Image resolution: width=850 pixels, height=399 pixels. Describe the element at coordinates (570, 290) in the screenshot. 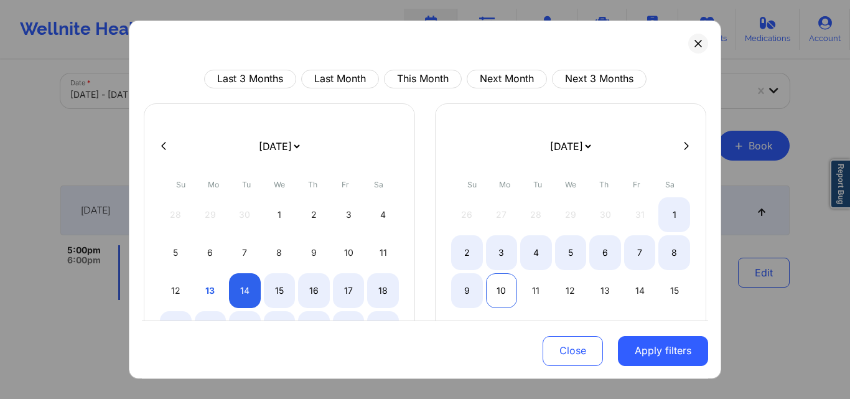

I see `div: Wed Nov 12 2025` at that location.